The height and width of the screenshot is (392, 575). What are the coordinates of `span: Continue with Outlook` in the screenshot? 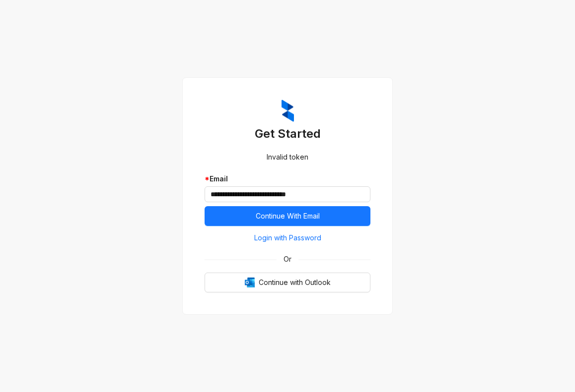 It's located at (294, 282).